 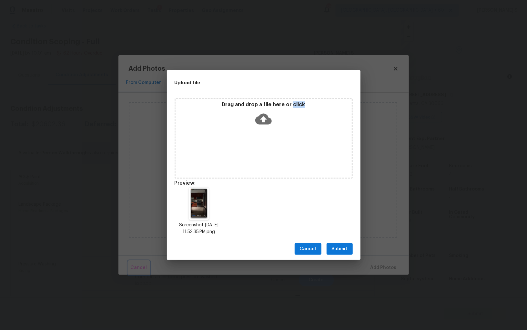 What do you see at coordinates (339, 249) in the screenshot?
I see `span: Submit` at bounding box center [339, 249].